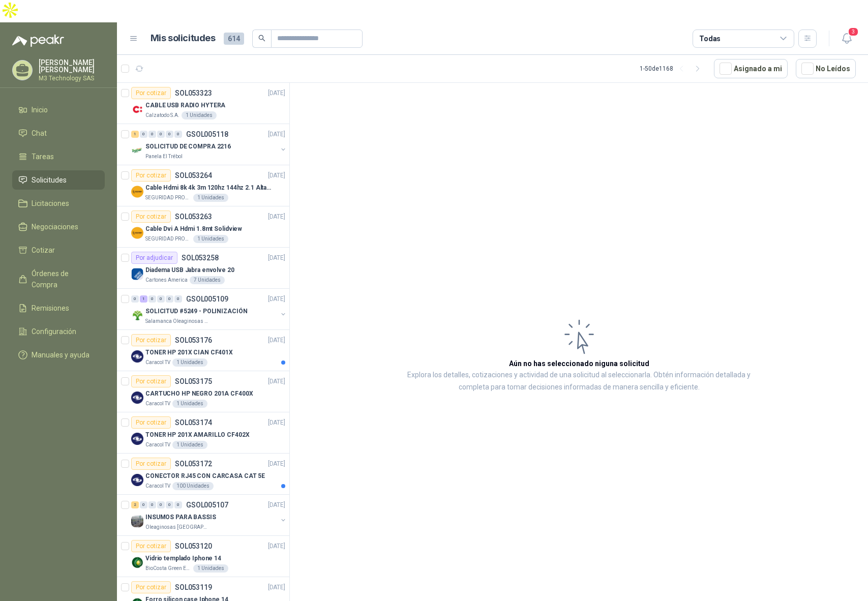  Describe the element at coordinates (38, 41) in the screenshot. I see `img: Logo peakr` at that location.